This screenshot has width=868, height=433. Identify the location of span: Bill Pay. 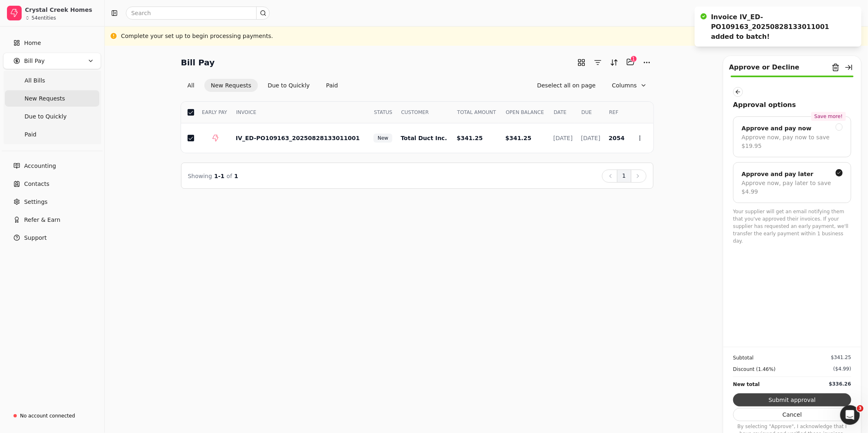
(34, 61).